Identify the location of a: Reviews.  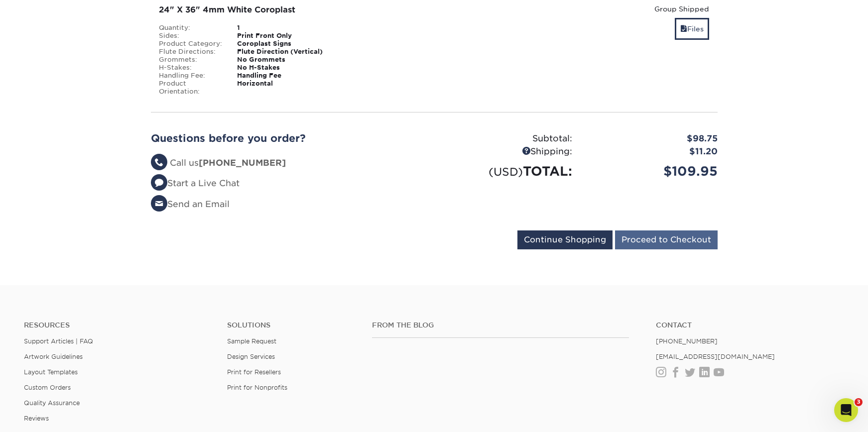
(37, 418).